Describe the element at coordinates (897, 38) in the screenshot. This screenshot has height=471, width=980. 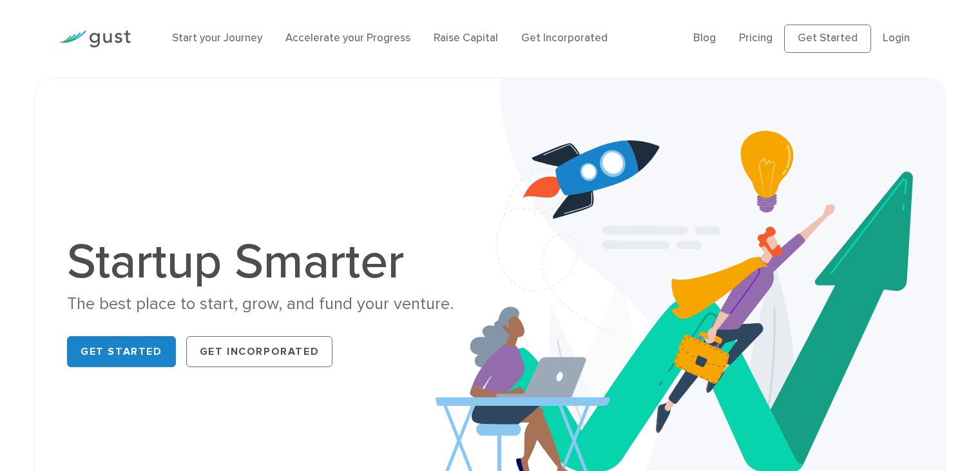
I see `a: Login` at that location.